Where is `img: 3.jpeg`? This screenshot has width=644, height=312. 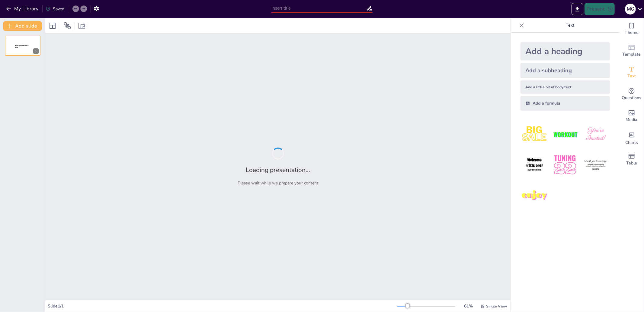 img: 3.jpeg is located at coordinates (595, 134).